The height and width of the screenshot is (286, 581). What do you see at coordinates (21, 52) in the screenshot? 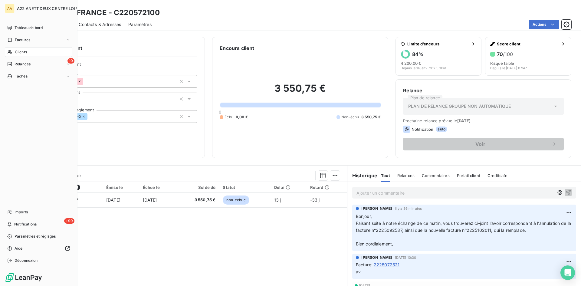
I see `span: Clients` at bounding box center [21, 52].